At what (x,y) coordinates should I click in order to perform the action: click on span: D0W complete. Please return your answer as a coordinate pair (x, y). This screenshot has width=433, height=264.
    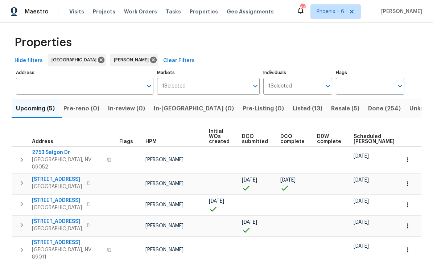
    Looking at the image, I should click on (329, 139).